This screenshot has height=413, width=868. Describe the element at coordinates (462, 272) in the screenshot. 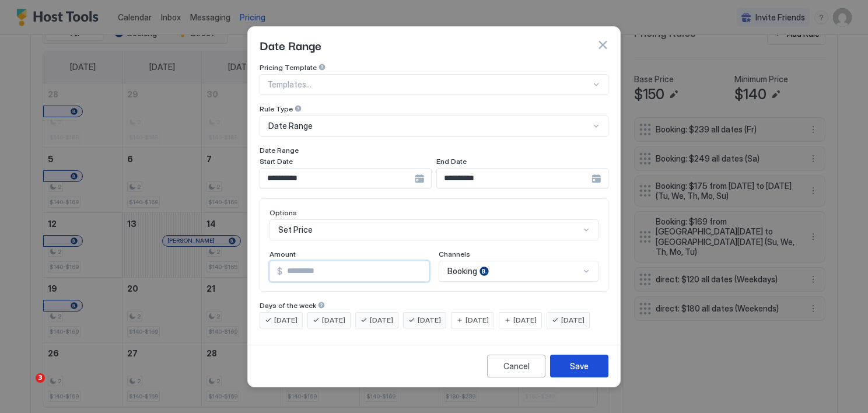

I see `span: Booking` at that location.